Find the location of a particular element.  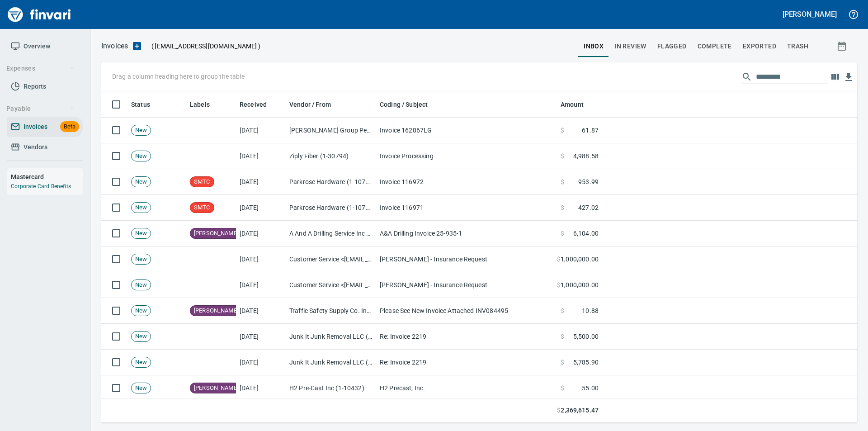

span: 61.87 is located at coordinates (590, 131).